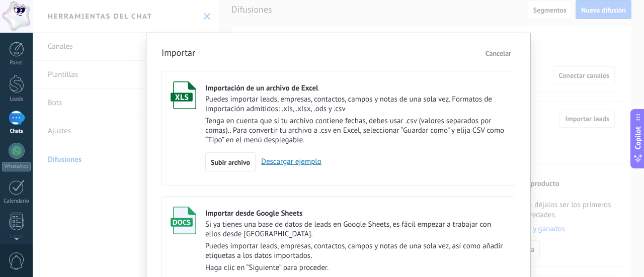 The image size is (644, 277). Describe the element at coordinates (355, 229) in the screenshot. I see `p: Si ya tienes una base de datos de leads en Google Sheets, es fácil empezar a trabajar con ellos d...` at that location.